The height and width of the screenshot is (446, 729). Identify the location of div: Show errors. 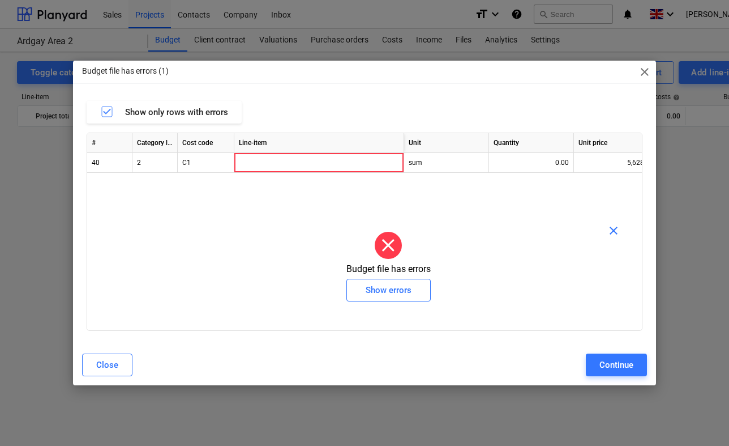
(388, 290).